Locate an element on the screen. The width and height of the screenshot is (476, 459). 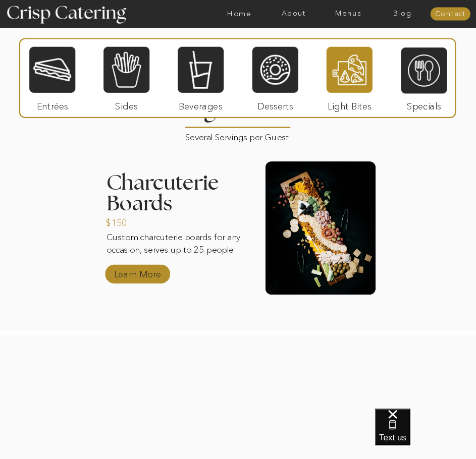
a: $150 is located at coordinates (132, 221).